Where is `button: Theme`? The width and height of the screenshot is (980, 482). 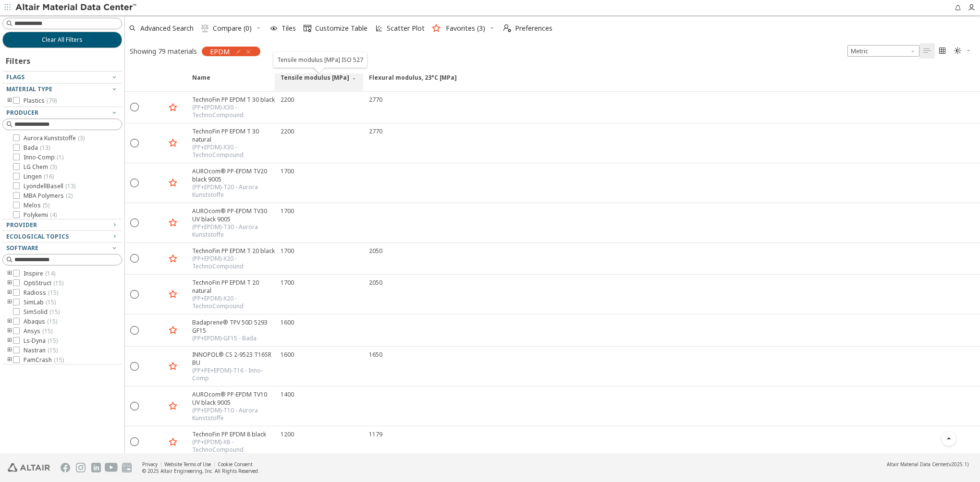
button: Theme is located at coordinates (963, 51).